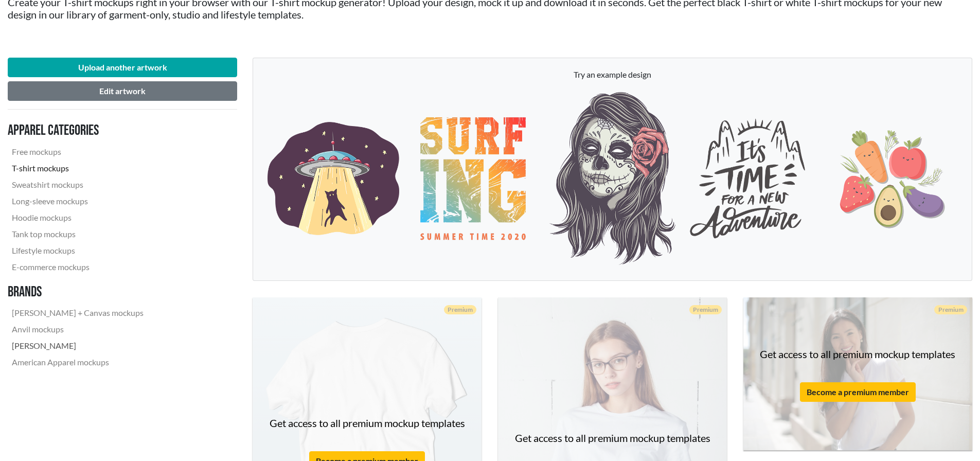 The image size is (980, 461). I want to click on button: Become a premium member, so click(857, 392).